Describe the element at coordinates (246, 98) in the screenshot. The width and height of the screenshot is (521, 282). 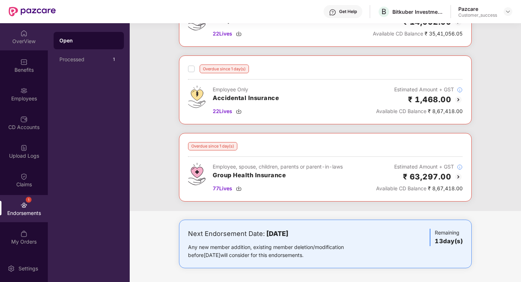
I see `h3: Accidental Insurance` at that location.